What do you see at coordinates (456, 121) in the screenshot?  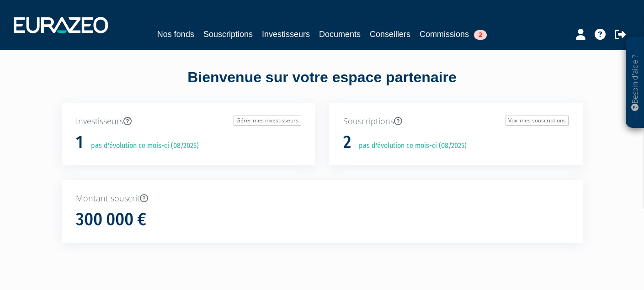 I see `p: Souscriptions` at bounding box center [456, 121].